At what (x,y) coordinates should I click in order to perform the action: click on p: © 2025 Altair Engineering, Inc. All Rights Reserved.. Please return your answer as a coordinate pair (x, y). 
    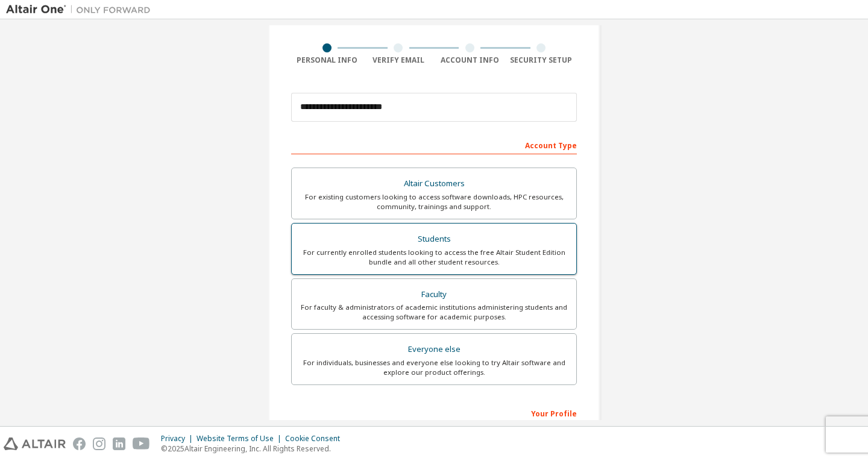
    Looking at the image, I should click on (254, 449).